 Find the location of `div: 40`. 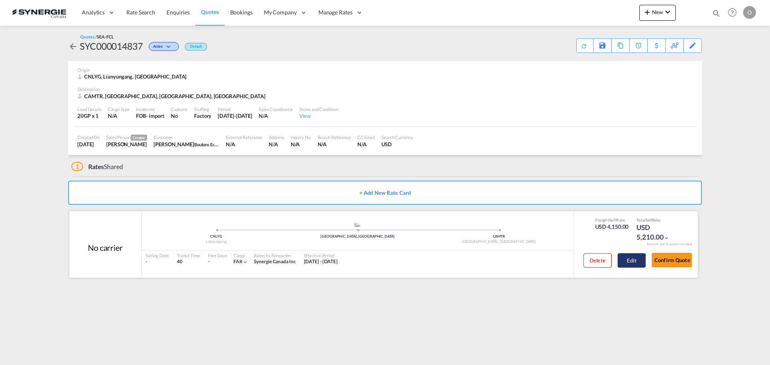

div: 40 is located at coordinates (188, 262).